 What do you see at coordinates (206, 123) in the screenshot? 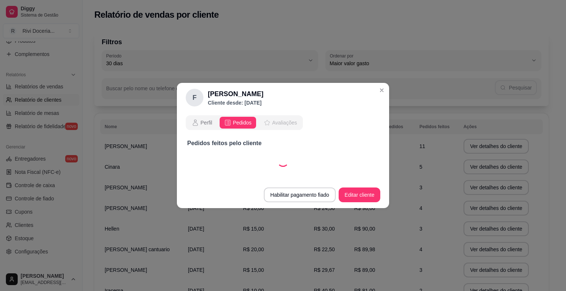
I see `span: Perfil` at bounding box center [206, 123].